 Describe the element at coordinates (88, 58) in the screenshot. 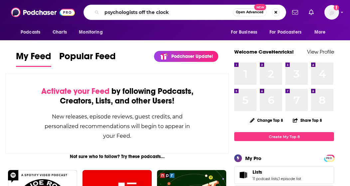

I see `span: Popular Feed` at that location.